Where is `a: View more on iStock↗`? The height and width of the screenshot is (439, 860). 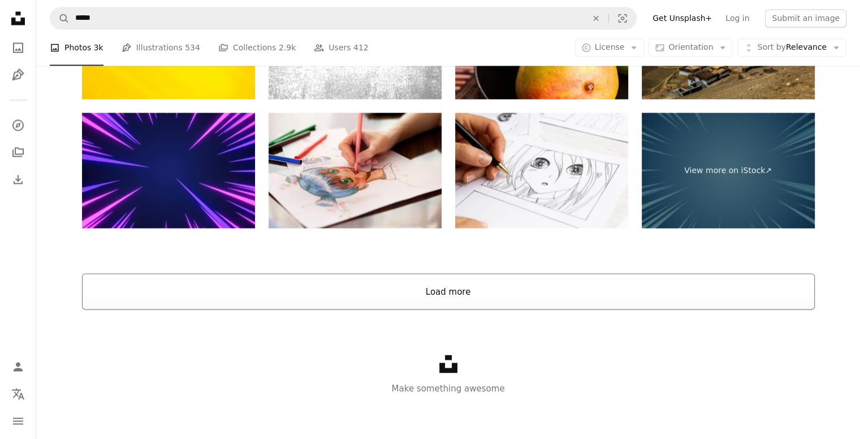 a: View more on iStock↗ is located at coordinates (729, 170).